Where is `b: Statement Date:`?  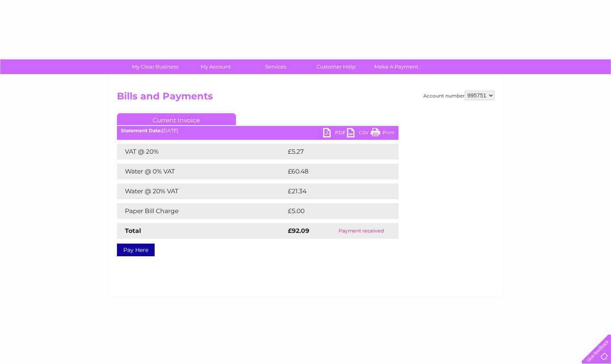
b: Statement Date: is located at coordinates (141, 130).